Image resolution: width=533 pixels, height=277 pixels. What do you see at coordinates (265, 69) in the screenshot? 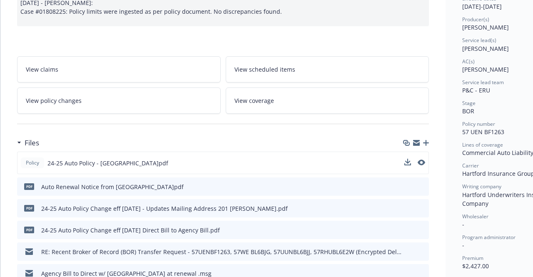
I see `span: View scheduled items` at bounding box center [265, 69].